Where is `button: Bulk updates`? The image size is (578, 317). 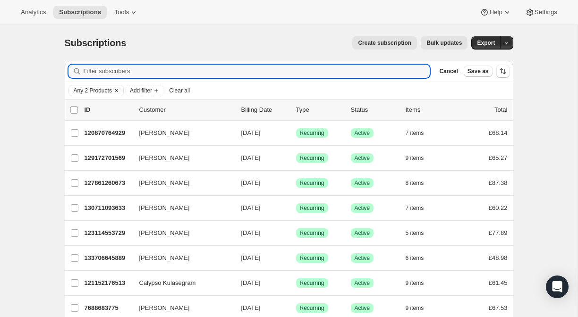
button: Bulk updates is located at coordinates (444, 43).